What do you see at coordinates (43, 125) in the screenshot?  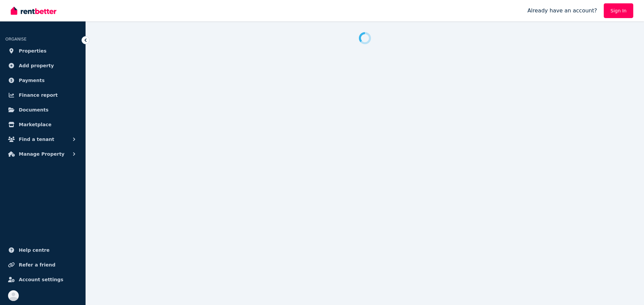 I see `a: Marketplace` at bounding box center [43, 125].